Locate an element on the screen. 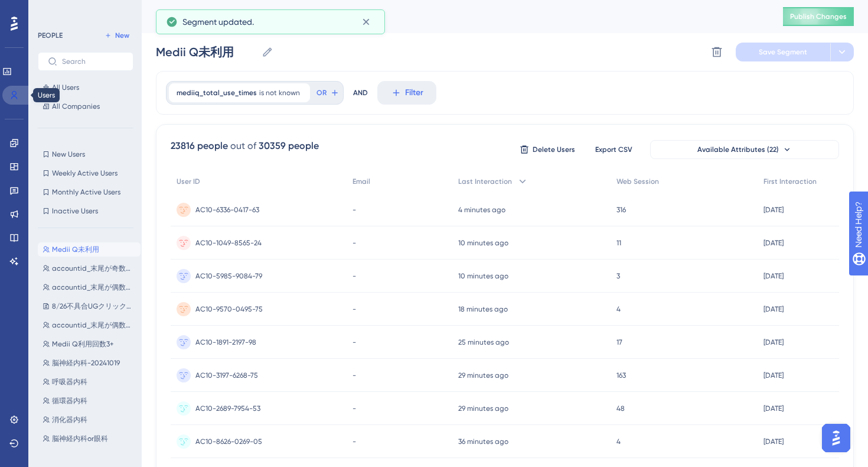 This screenshot has height=467, width=868. button: 消化器内科 is located at coordinates (89, 420).